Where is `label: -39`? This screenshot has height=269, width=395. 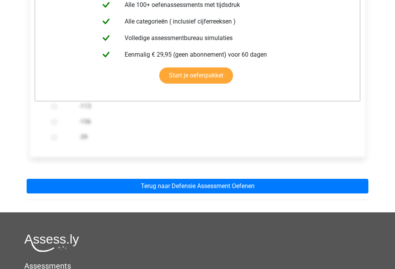
label: -39 is located at coordinates (210, 138).